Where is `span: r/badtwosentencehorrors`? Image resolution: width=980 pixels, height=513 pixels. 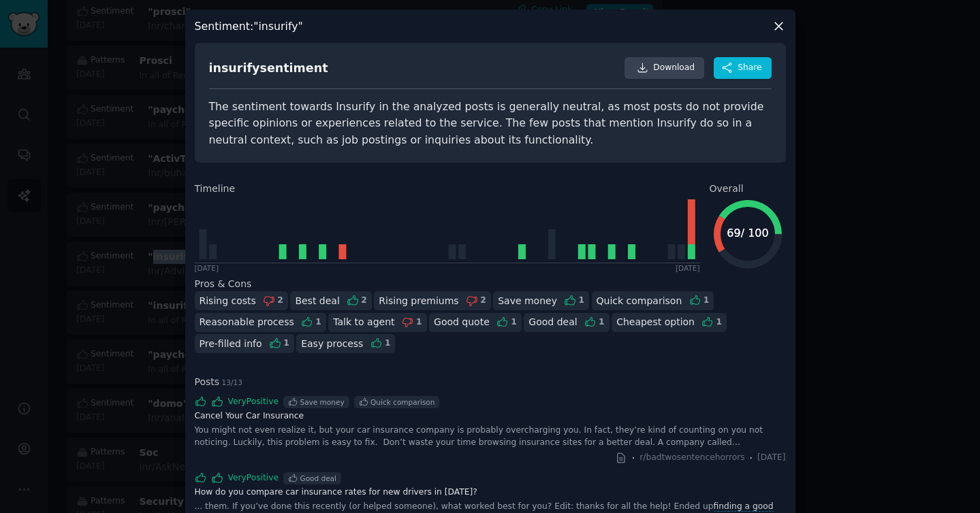
span: r/badtwosentencehorrors is located at coordinates (691, 458).